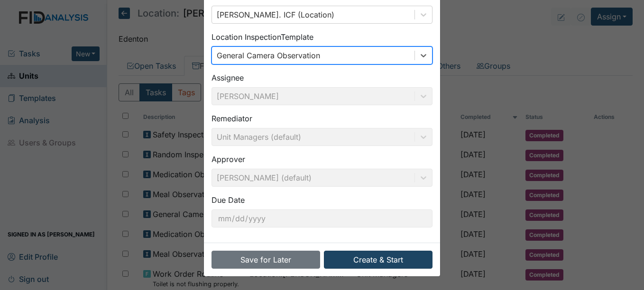 This screenshot has width=644, height=290. What do you see at coordinates (378, 260) in the screenshot?
I see `button: Create & Start` at bounding box center [378, 260].